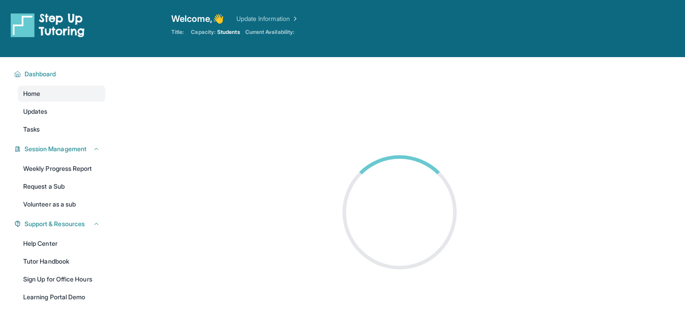 This screenshot has width=685, height=310. Describe the element at coordinates (62, 94) in the screenshot. I see `a: Home` at that location.